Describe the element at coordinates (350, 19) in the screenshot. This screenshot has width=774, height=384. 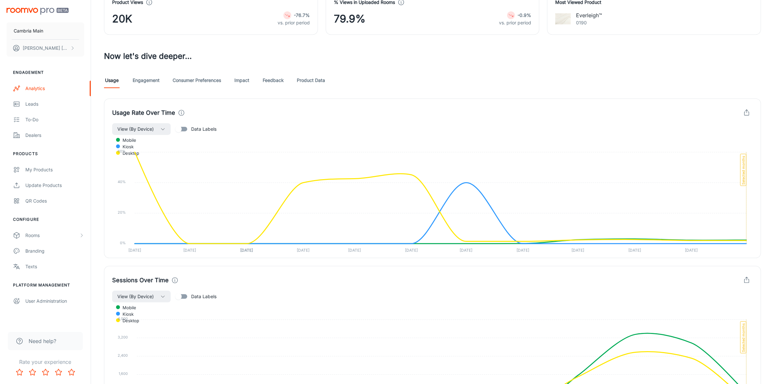
I see `span: 79.9%` at that location.